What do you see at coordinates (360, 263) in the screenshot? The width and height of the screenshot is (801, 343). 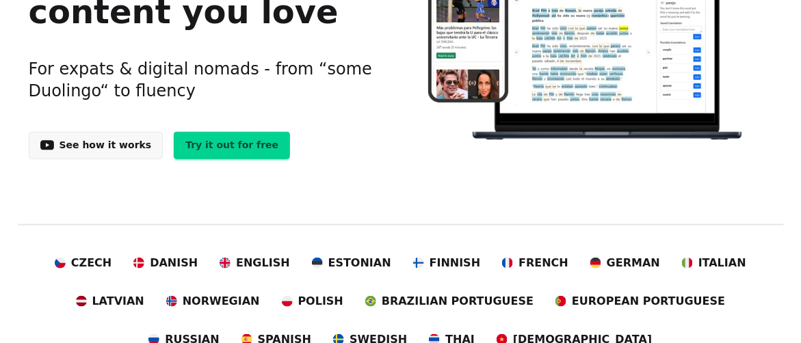 I see `span: Estonian` at bounding box center [360, 263].